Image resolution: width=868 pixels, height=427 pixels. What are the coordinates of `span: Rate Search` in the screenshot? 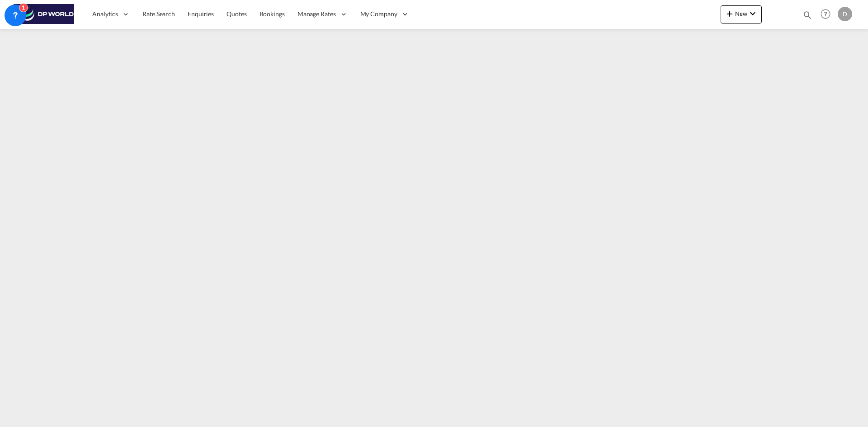 It's located at (159, 14).